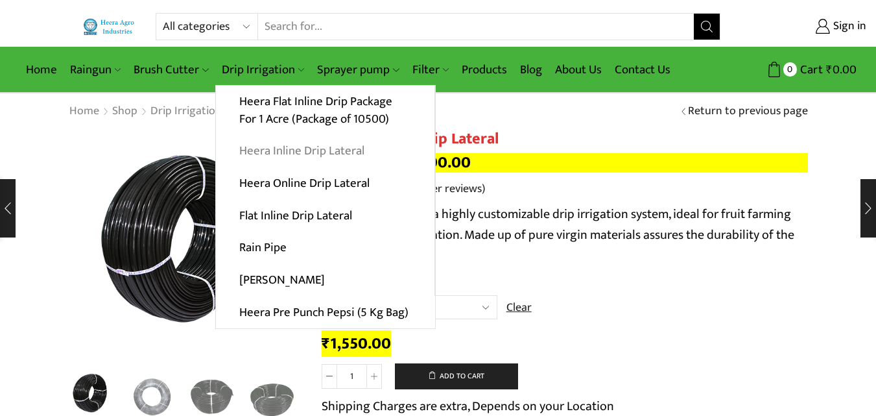 The width and height of the screenshot is (876, 416). Describe the element at coordinates (531, 69) in the screenshot. I see `a: Blog` at that location.